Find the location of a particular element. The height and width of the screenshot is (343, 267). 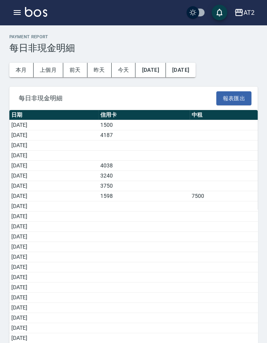

div: AT2 is located at coordinates (249, 12).